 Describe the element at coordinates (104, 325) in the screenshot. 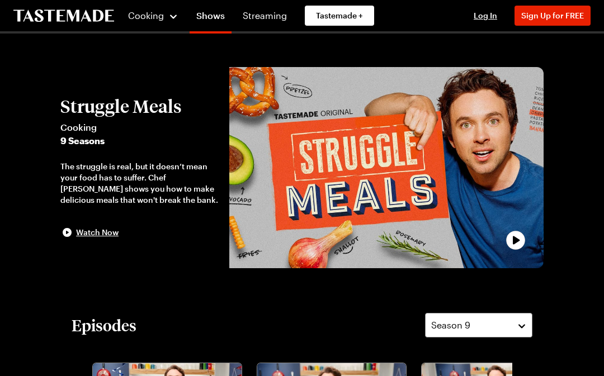

I see `h2: Episodes` at that location.